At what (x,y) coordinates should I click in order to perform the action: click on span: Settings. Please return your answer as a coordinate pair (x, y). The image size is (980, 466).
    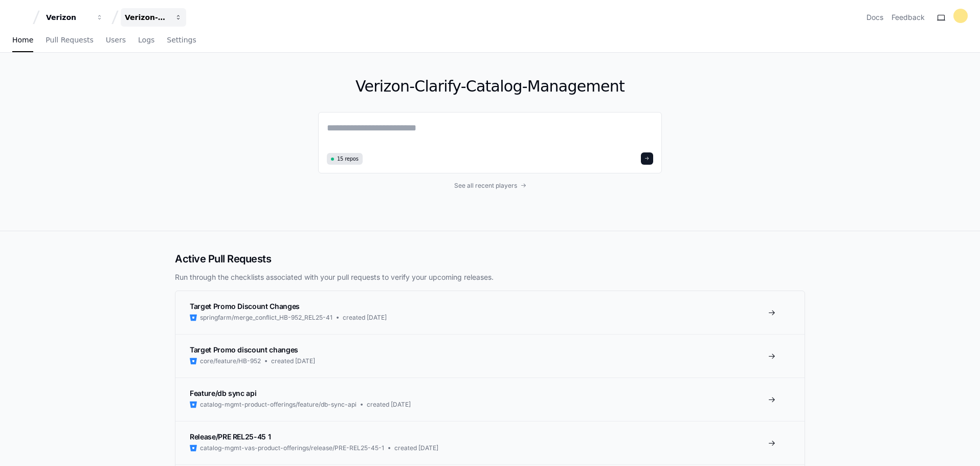
    Looking at the image, I should click on (181, 40).